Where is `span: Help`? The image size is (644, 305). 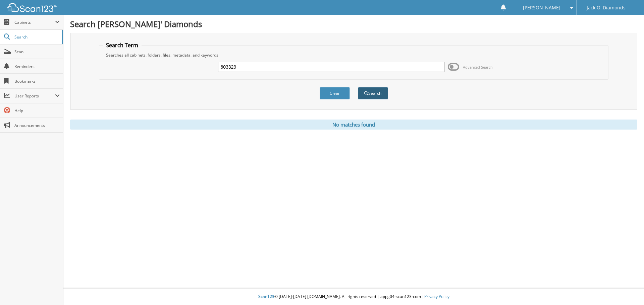
span: Help is located at coordinates (37, 111).